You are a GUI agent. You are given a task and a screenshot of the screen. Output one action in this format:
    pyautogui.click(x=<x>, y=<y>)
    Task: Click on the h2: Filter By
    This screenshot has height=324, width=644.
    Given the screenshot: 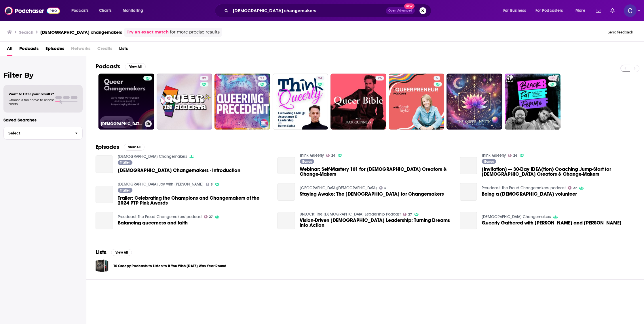 What is the action you would take?
    pyautogui.click(x=43, y=75)
    